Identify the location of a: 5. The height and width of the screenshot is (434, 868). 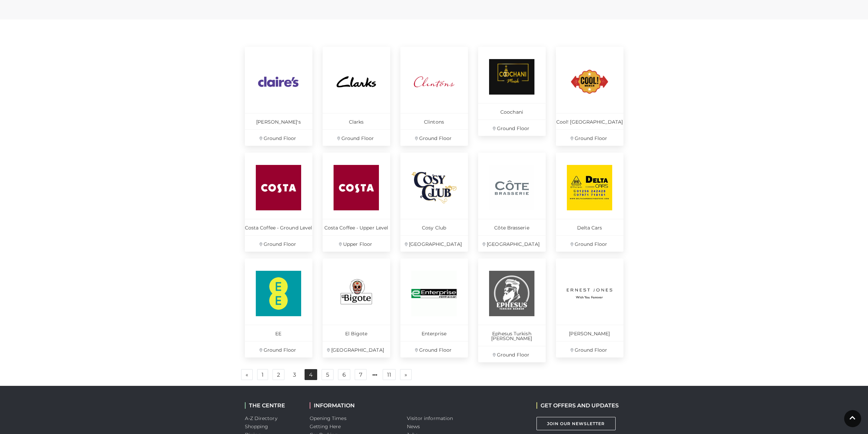
(327, 374).